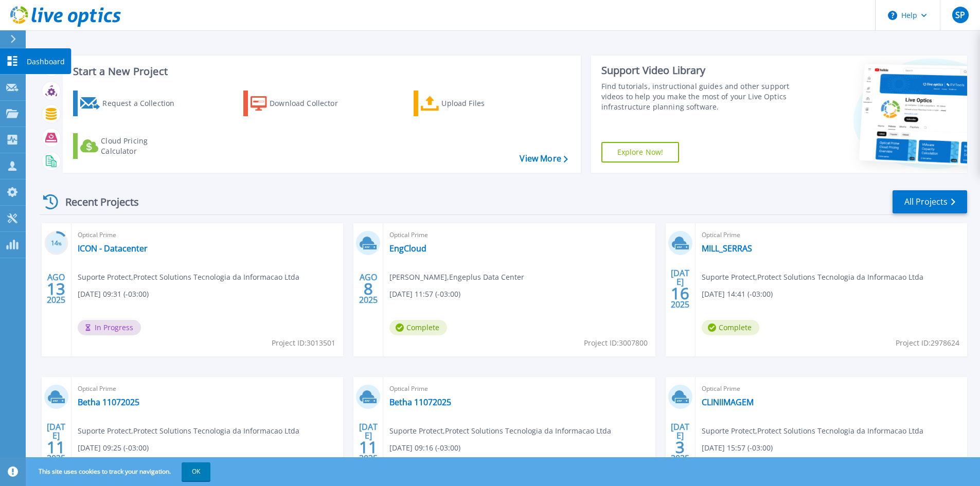 This screenshot has height=486, width=980. Describe the element at coordinates (320, 71) in the screenshot. I see `h3: Start a New Project` at that location.